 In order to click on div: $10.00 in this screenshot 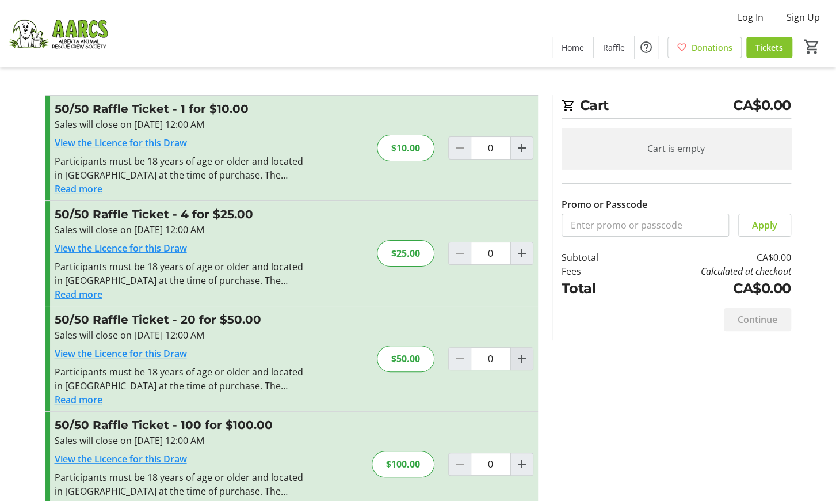, I will do `click(406, 148)`.